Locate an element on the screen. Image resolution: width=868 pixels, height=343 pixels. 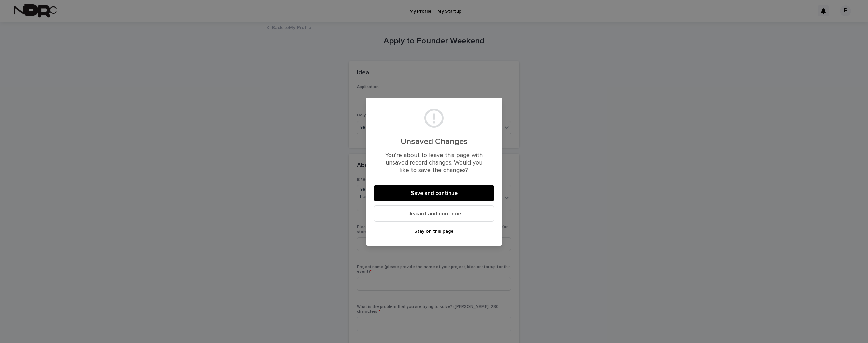
span: Discard and continue is located at coordinates (434, 214).